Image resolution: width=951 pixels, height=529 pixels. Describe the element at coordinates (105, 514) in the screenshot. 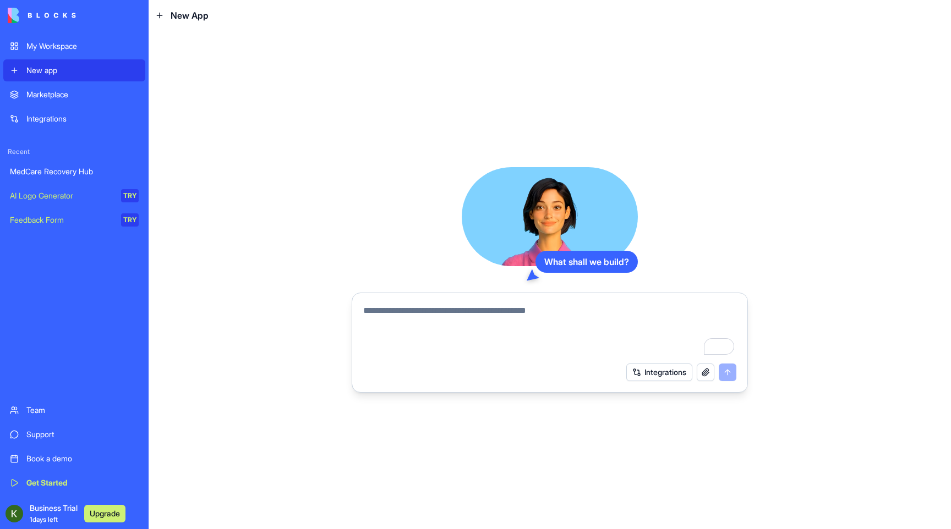

I see `a: Upgrade` at that location.